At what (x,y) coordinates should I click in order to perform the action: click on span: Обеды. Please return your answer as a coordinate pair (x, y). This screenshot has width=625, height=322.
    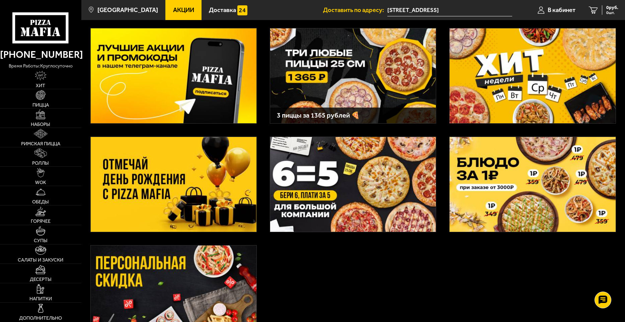
    Looking at the image, I should click on (40, 202).